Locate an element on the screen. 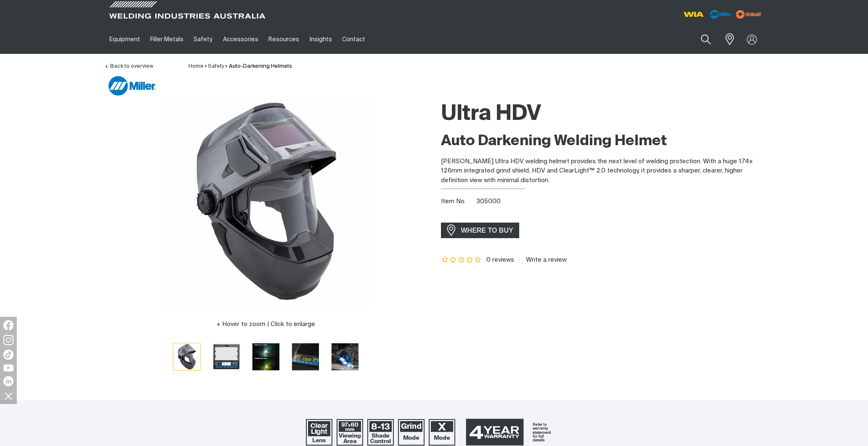  button: Search products is located at coordinates (706, 39).